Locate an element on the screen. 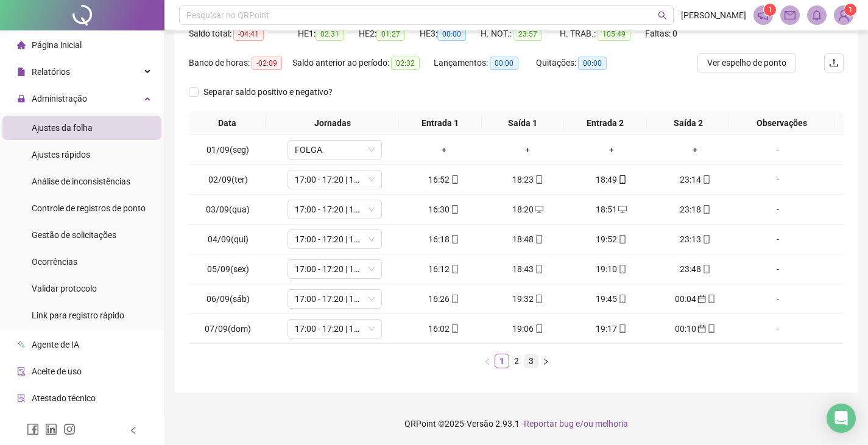  span: upload is located at coordinates (833, 63).